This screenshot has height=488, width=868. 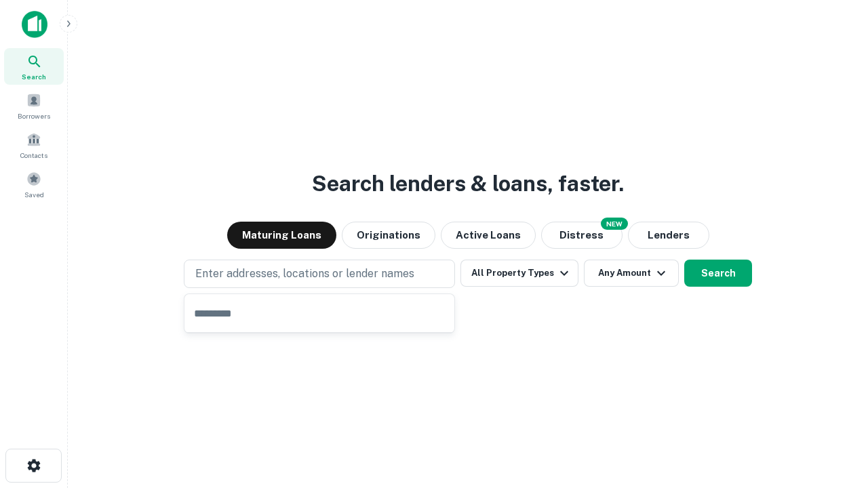 I want to click on a: Borrowers, so click(x=34, y=106).